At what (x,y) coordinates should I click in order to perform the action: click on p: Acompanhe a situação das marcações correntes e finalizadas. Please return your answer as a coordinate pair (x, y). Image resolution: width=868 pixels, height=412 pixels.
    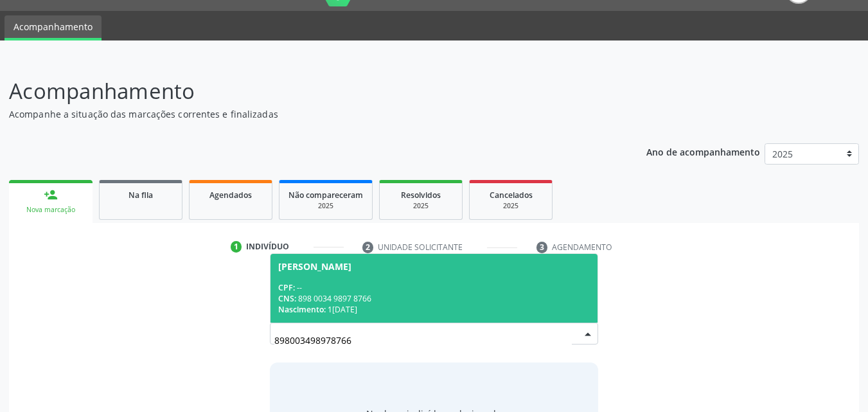
    Looking at the image, I should click on (306, 114).